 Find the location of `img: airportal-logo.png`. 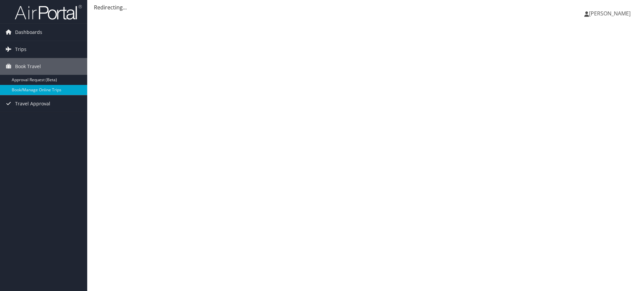

img: airportal-logo.png is located at coordinates (49, 12).